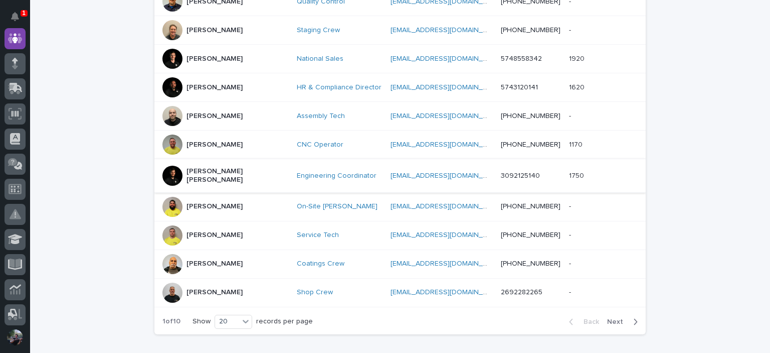 The image size is (770, 353). Describe the element at coordinates (624, 321) in the screenshot. I see `button: Next` at that location.